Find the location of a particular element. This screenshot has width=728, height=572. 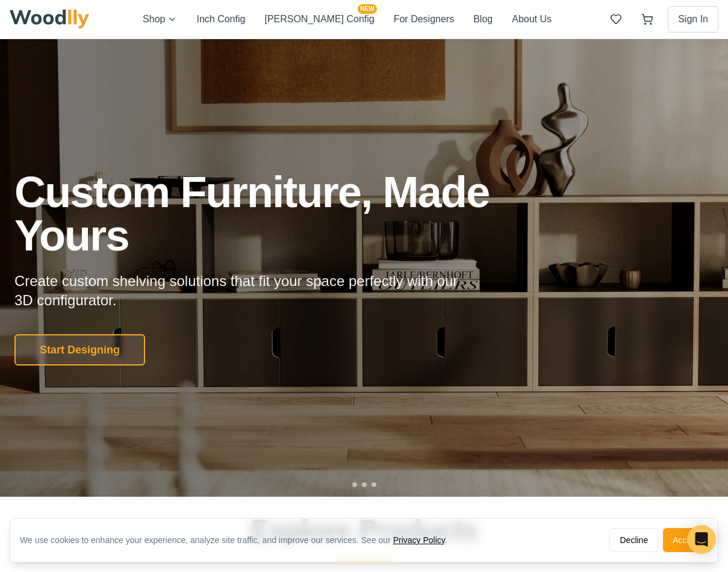

a: Privacy Policy is located at coordinates (419, 540).